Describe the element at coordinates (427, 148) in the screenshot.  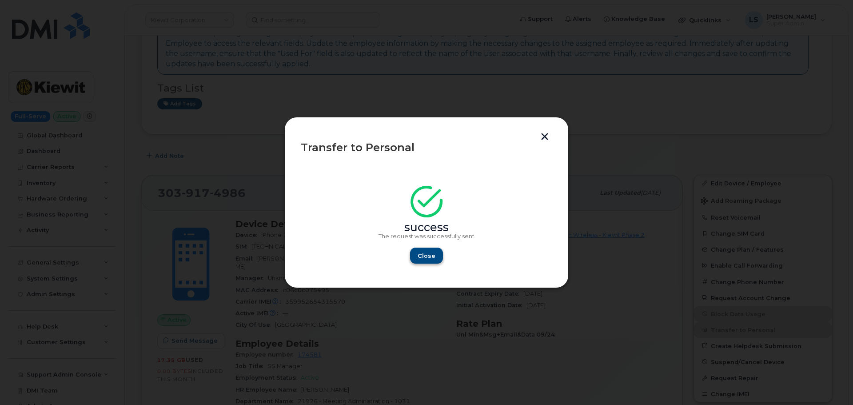
I see `div: Transfer to Personal` at that location.